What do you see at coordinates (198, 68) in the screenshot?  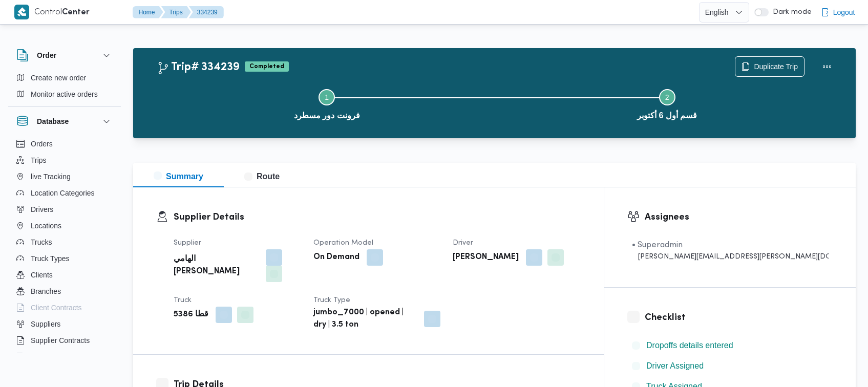 I see `h2: Trip# 334239` at bounding box center [198, 68].